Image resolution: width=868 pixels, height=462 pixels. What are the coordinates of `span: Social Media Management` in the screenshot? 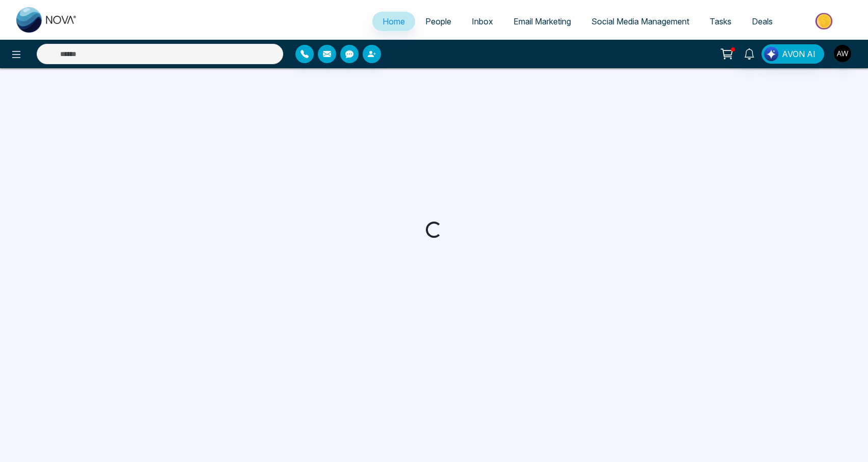 It's located at (640, 21).